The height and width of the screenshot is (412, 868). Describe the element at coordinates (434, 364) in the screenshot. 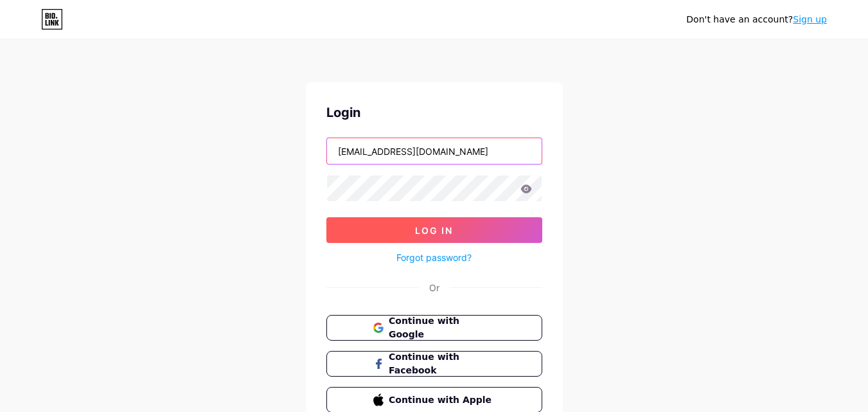

I see `a: Continue with Facebook` at that location.